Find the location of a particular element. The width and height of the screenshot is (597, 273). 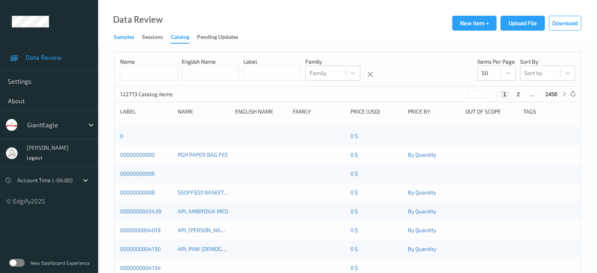

a: 0000000003438 is located at coordinates (141, 211).